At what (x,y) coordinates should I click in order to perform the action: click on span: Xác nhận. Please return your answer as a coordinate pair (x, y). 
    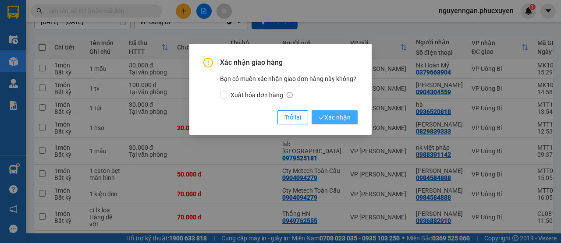
    Looking at the image, I should click on (335, 118).